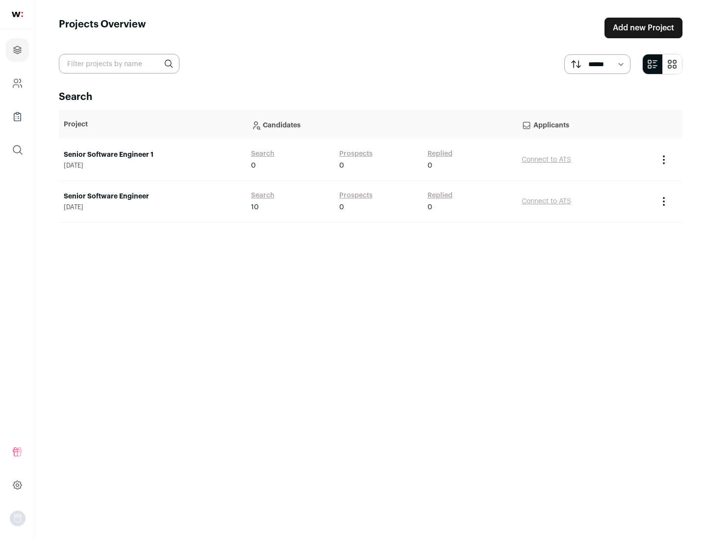  I want to click on a: Add new Project, so click(643, 28).